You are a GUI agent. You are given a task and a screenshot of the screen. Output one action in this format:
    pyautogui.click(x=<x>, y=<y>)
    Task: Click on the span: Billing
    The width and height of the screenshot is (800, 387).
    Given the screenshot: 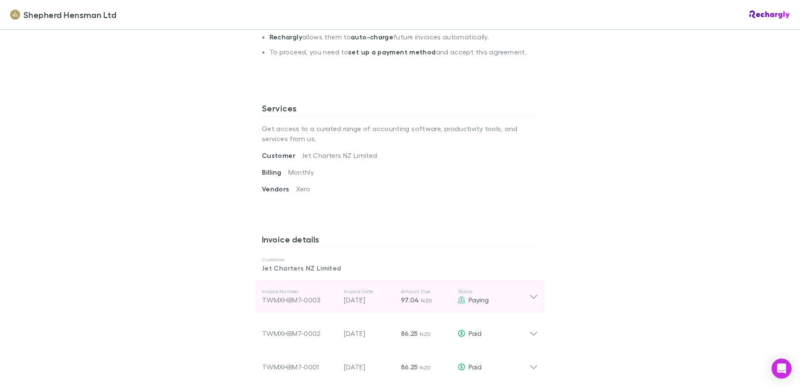 What is the action you would take?
    pyautogui.click(x=275, y=172)
    